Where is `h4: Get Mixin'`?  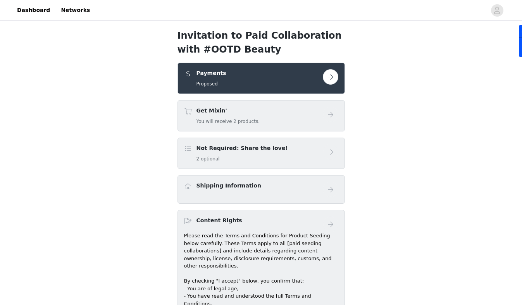
h4: Get Mixin' is located at coordinates (228, 111).